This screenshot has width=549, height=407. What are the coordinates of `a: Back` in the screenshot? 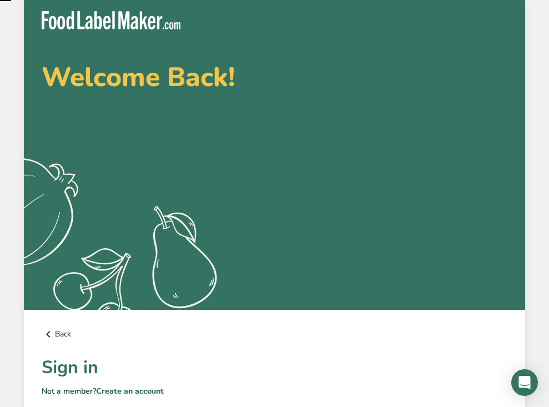 It's located at (274, 334).